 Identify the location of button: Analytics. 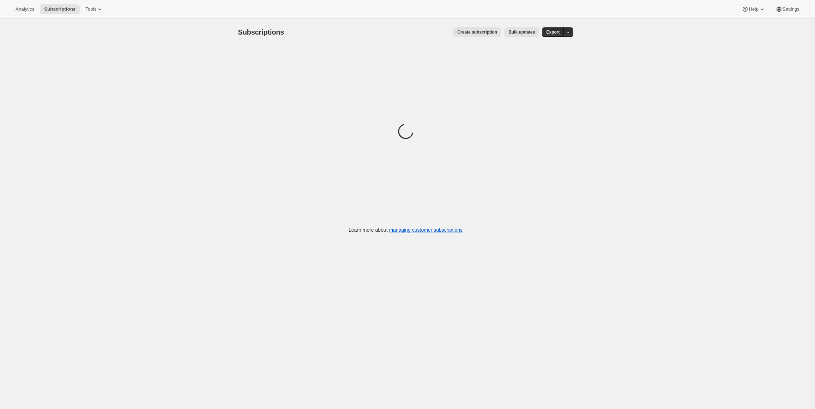
(25, 9).